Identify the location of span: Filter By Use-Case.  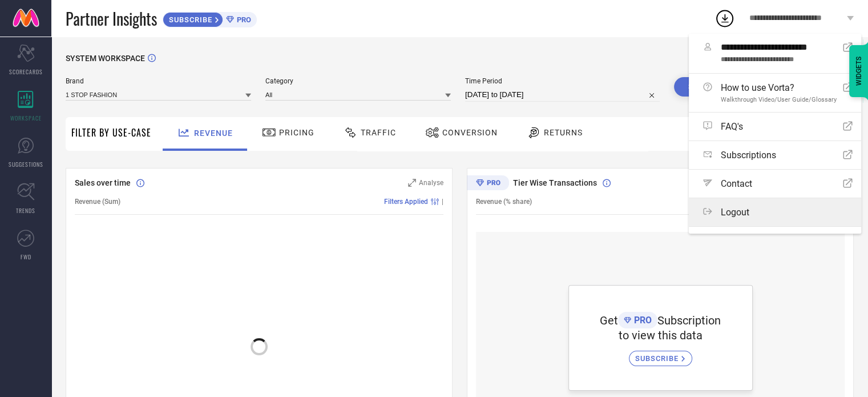
(111, 133).